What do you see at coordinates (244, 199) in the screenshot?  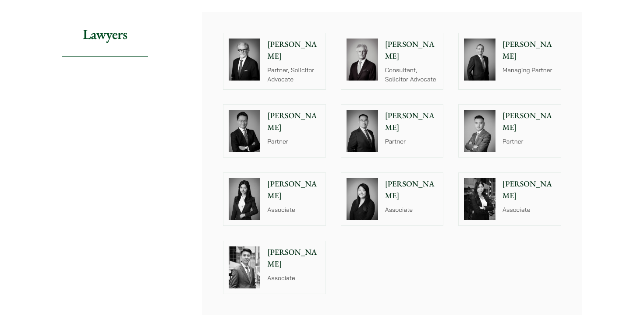 I see `img: Florence Yan photo` at bounding box center [244, 199].